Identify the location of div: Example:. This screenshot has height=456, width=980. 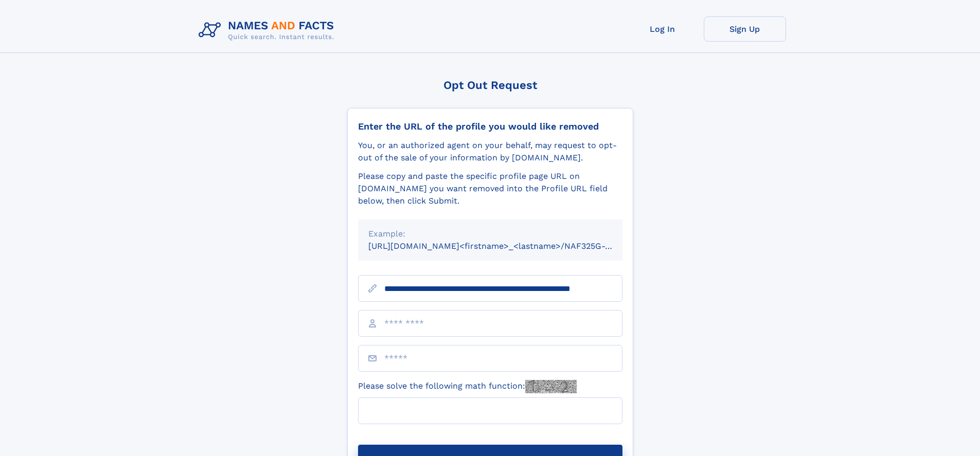
(490, 234).